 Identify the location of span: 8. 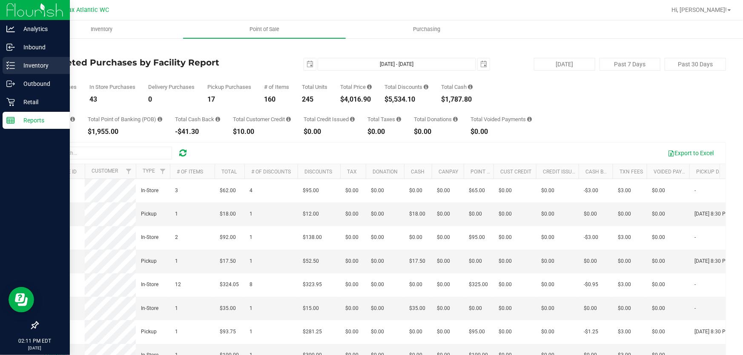
(251, 285).